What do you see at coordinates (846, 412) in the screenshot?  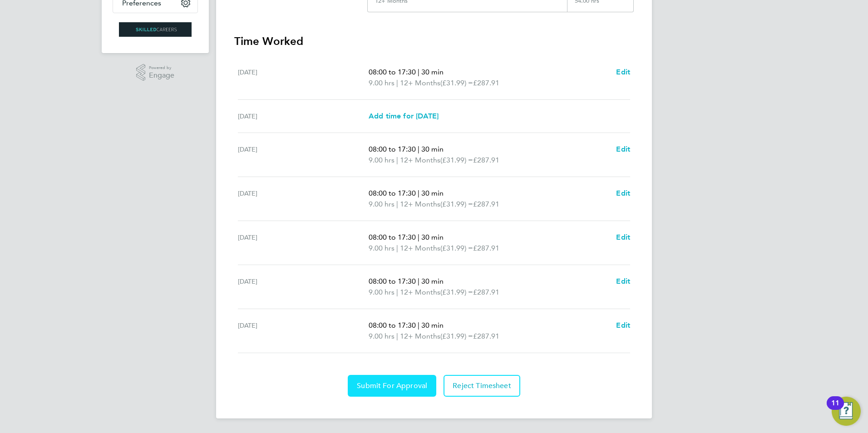 I see `button: Open Resource Center, 11 new notifications` at bounding box center [846, 412].